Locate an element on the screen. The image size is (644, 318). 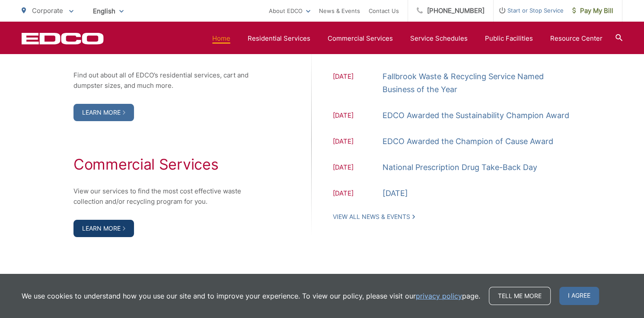
a: News & Events is located at coordinates (339, 11).